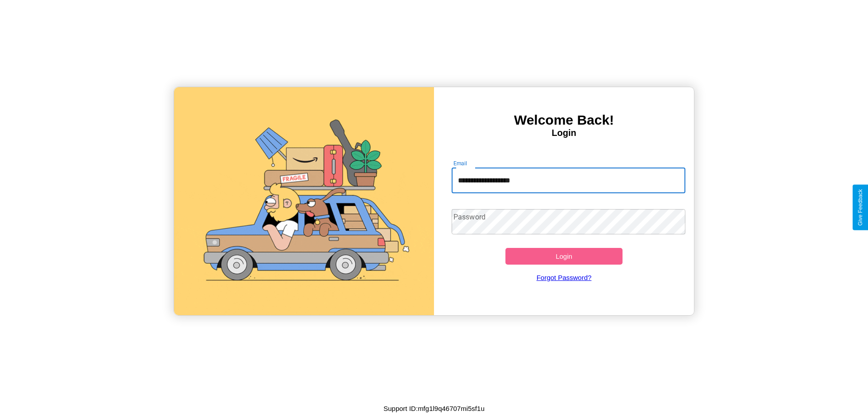  Describe the element at coordinates (460, 163) in the screenshot. I see `label: Email` at that location.